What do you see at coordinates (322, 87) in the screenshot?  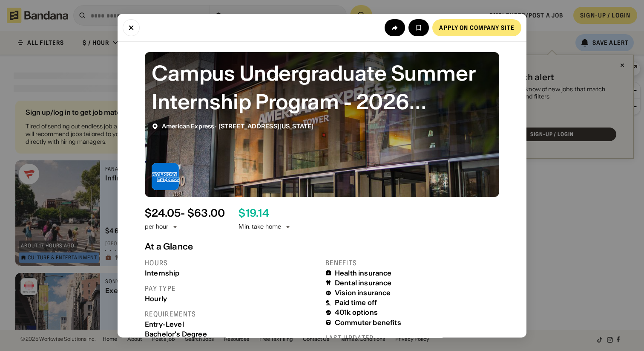 I see `div: Campus Undergraduate Summer Internship Program - 2026 Operational Resilience, Enterprise Shared S...` at bounding box center [322, 87].